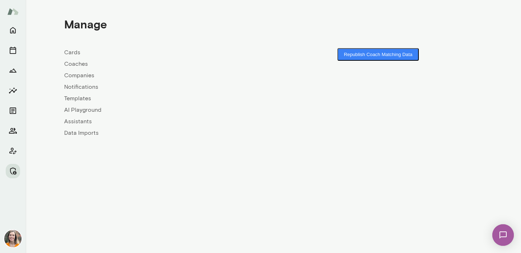  What do you see at coordinates (13, 70) in the screenshot?
I see `button: Growth Plan` at bounding box center [13, 70].